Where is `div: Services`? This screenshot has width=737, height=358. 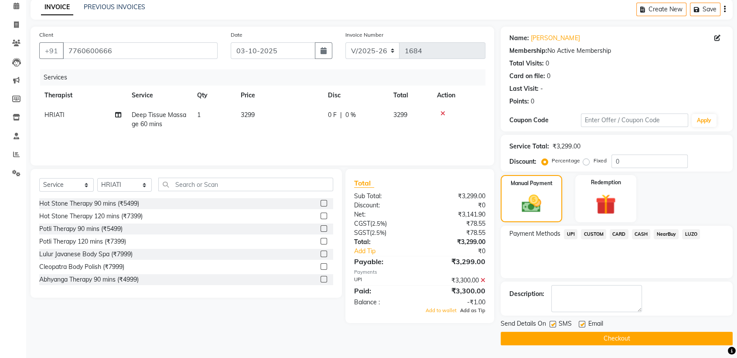 div: Services is located at coordinates (266, 77).